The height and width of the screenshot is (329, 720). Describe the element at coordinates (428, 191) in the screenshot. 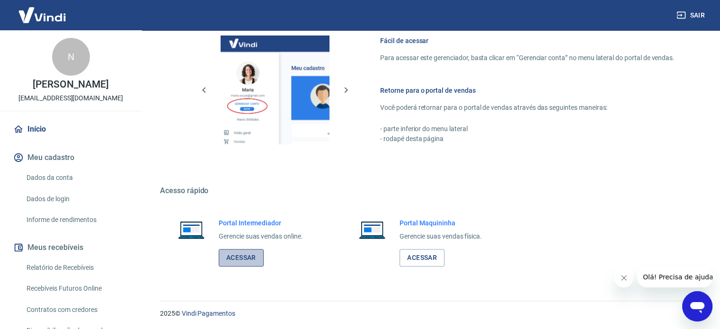

I see `h5: Acesso rápido` at that location.